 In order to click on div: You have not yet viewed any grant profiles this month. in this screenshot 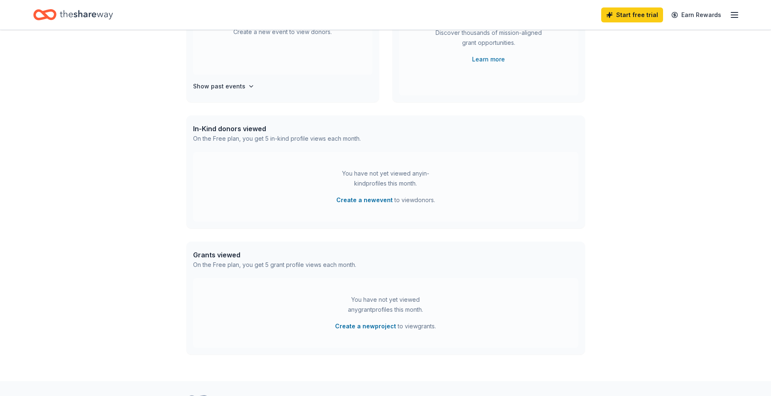, I will do `click(386, 305)`.